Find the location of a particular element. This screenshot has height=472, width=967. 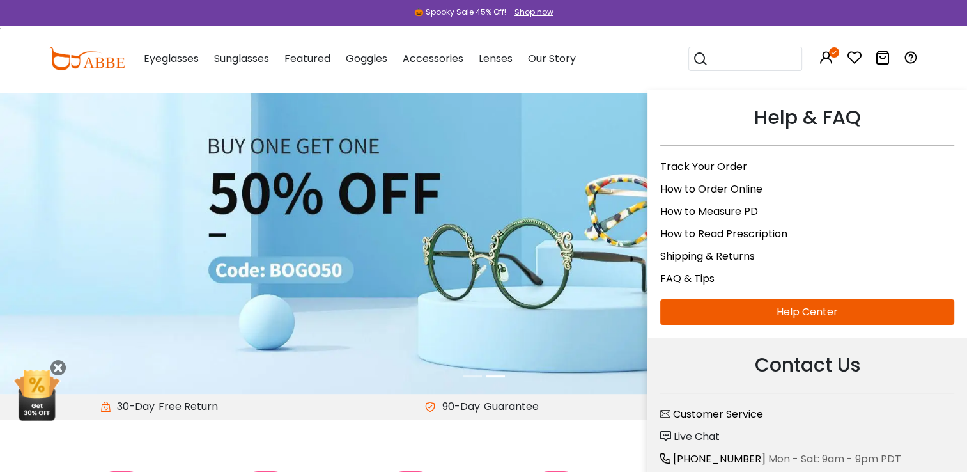

span: Sunglasses is located at coordinates (242, 58).